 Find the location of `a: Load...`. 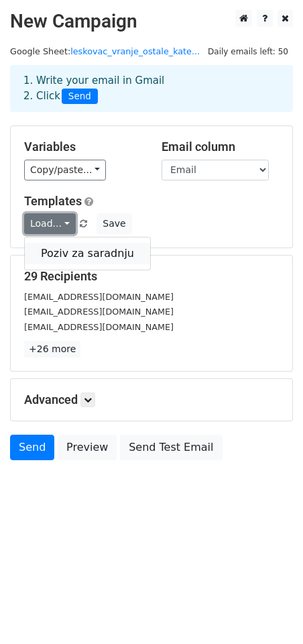

a: Load... is located at coordinates (50, 223).